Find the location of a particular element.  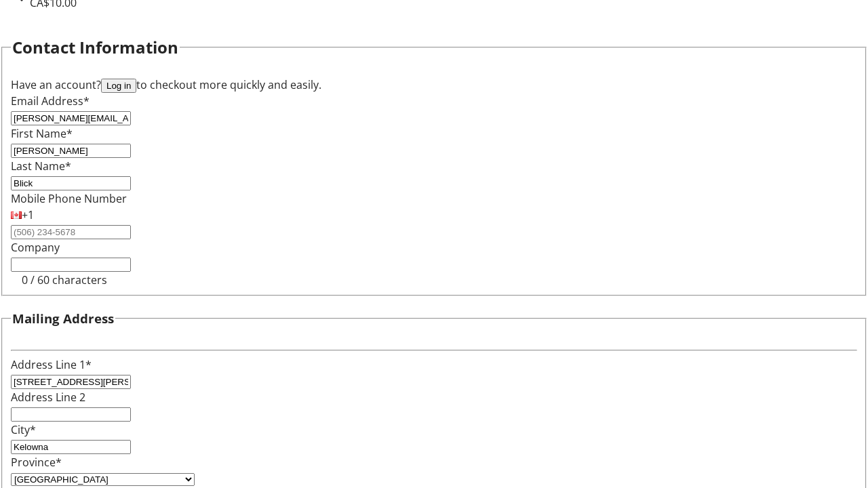

label: Address Line 2 is located at coordinates (48, 397).